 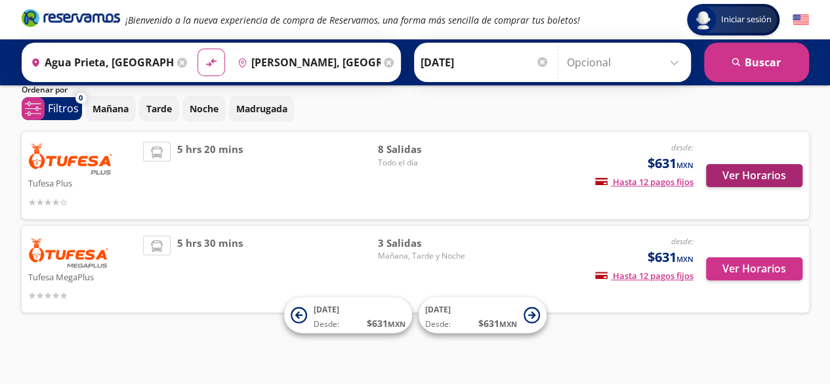 I want to click on button: Buscar, so click(x=756, y=62).